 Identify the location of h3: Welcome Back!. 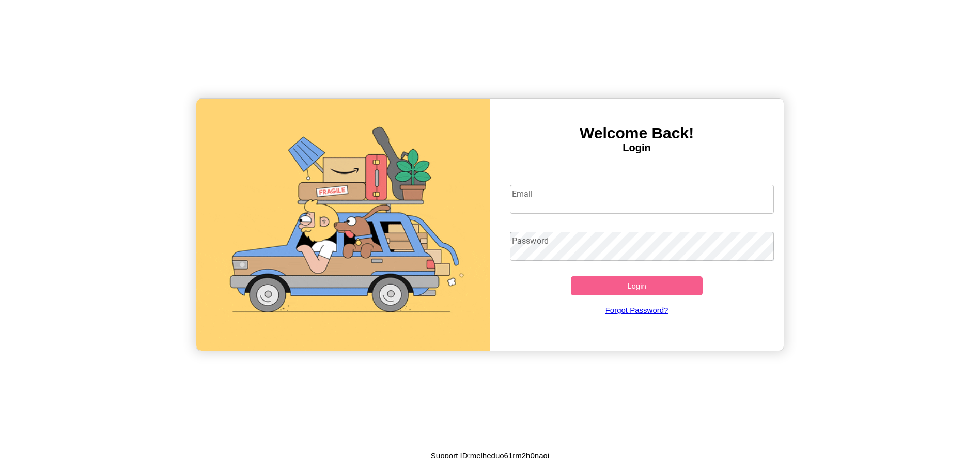
(637, 133).